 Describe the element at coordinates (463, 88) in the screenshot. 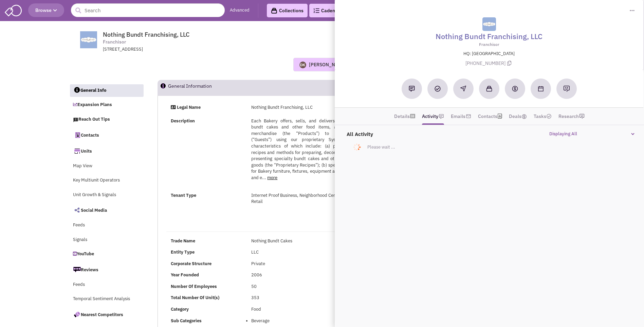

I see `img: Reachout` at that location.